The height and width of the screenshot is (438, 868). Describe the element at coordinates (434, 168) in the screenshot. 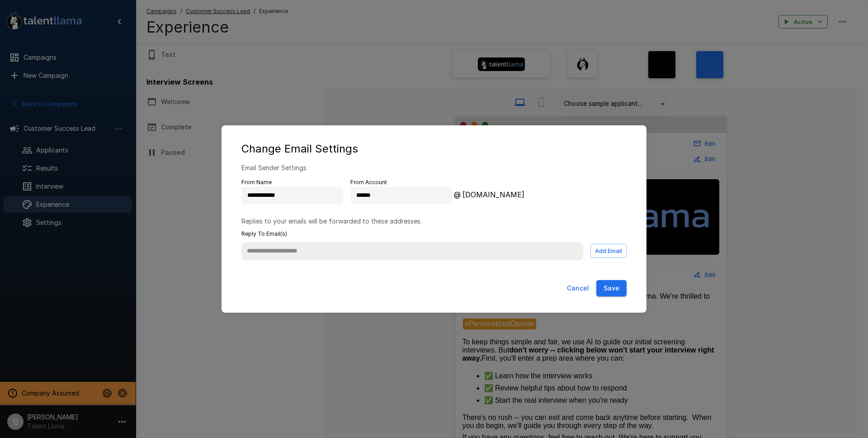

I see `p: Email Sender Settings` at that location.